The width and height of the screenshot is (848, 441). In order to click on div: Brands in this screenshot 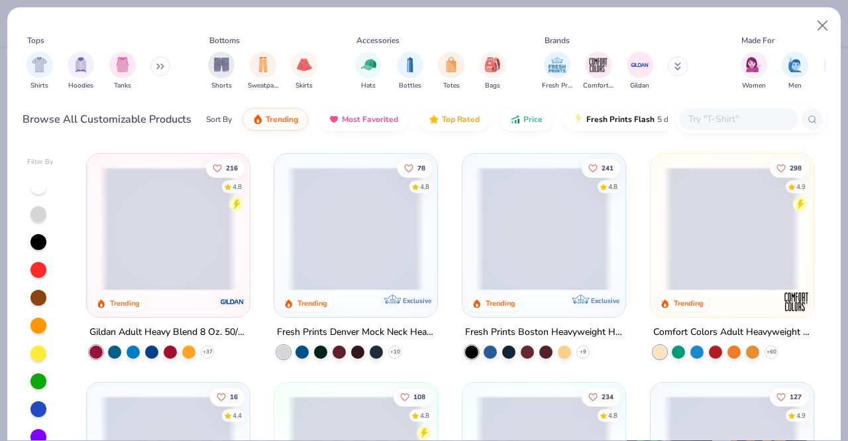, I will do `click(557, 40)`.